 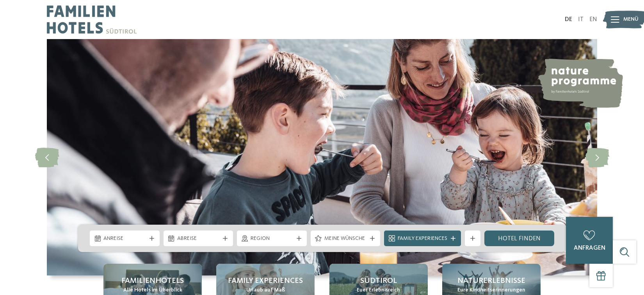 What do you see at coordinates (568, 19) in the screenshot?
I see `a: DE` at bounding box center [568, 19].